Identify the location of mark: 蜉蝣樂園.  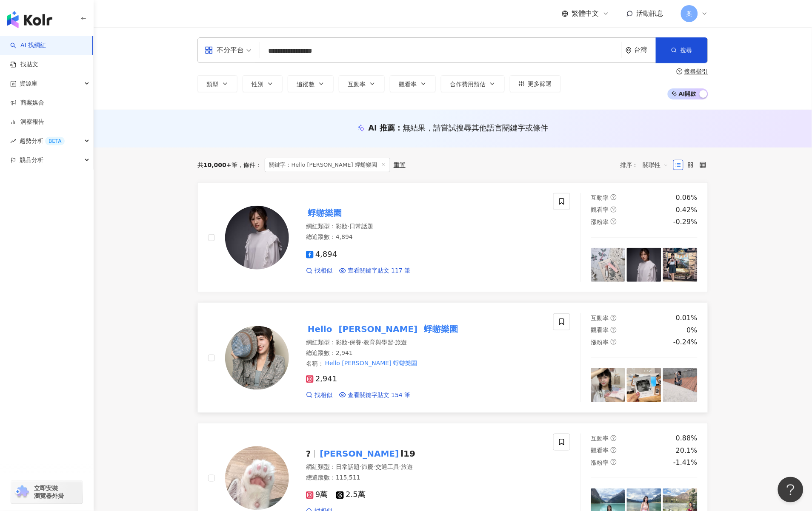
(442, 329).